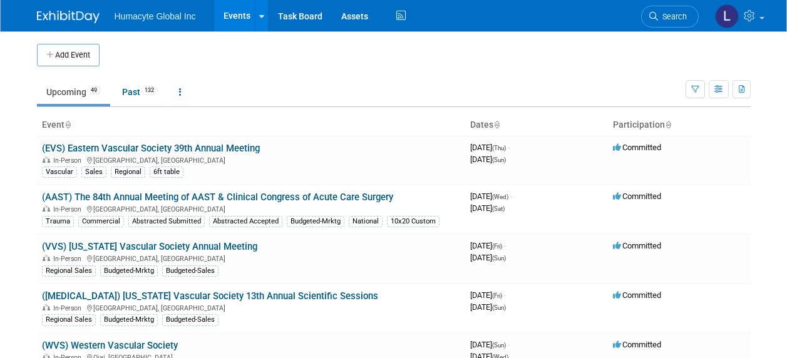 The image size is (787, 358). I want to click on button: Add Event, so click(68, 55).